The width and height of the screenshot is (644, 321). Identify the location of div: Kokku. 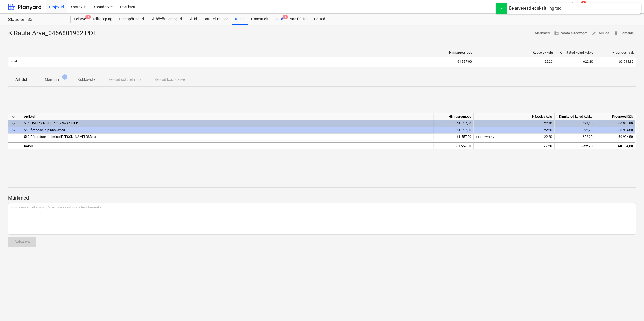
(227, 146).